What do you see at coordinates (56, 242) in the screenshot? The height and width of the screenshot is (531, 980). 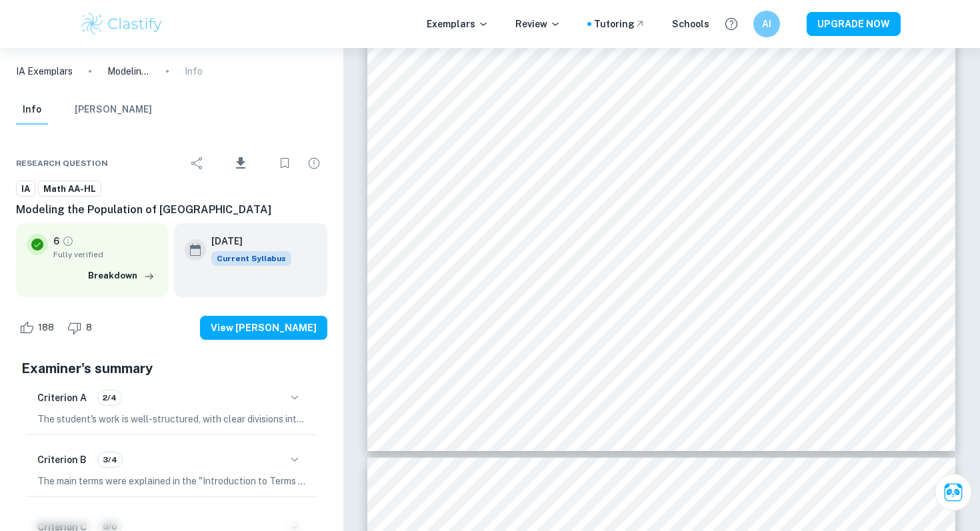 I see `p: 6` at bounding box center [56, 242].